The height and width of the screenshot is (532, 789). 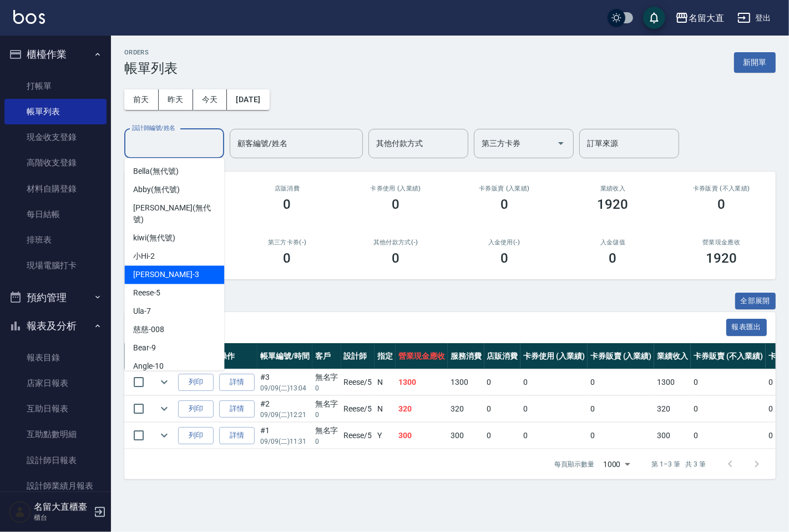 What do you see at coordinates (56, 486) in the screenshot?
I see `a: 設計師業績月報表` at bounding box center [56, 486].